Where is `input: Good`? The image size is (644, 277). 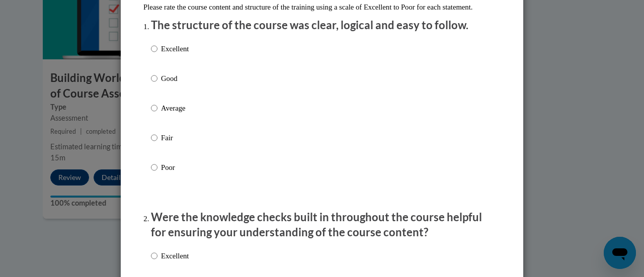
input: Good is located at coordinates (154, 79).